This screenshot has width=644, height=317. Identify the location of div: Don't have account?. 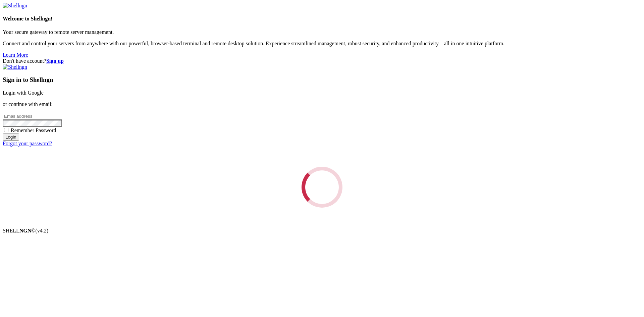
(322, 61).